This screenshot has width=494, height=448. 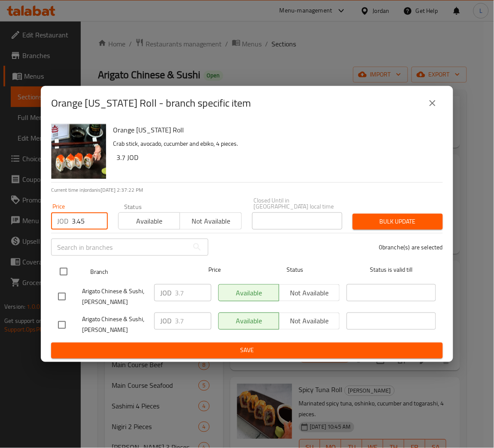 What do you see at coordinates (149, 221) in the screenshot?
I see `button: Available` at bounding box center [149, 221].